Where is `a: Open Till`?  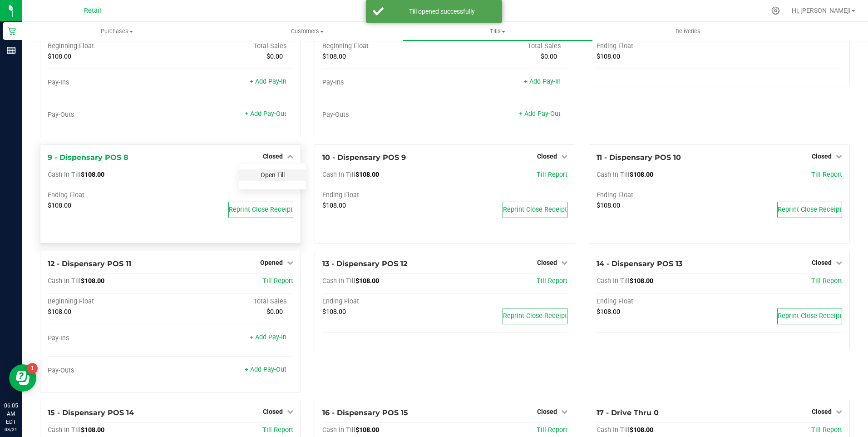
a: Open Till is located at coordinates (273, 175).